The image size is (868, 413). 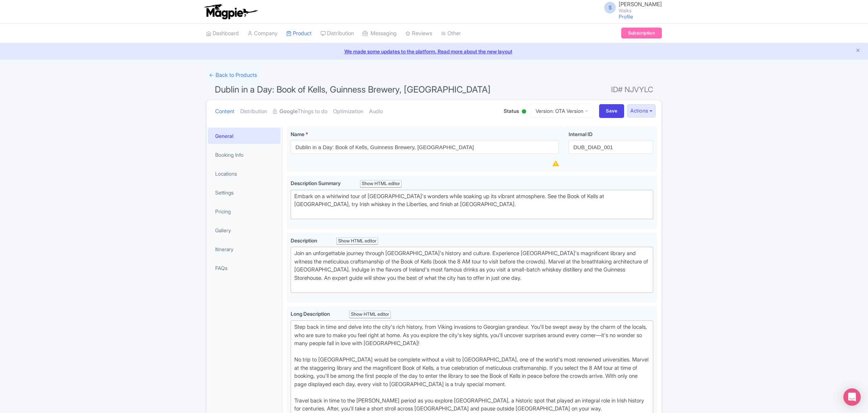 What do you see at coordinates (642, 33) in the screenshot?
I see `a: Subscription` at bounding box center [642, 33].